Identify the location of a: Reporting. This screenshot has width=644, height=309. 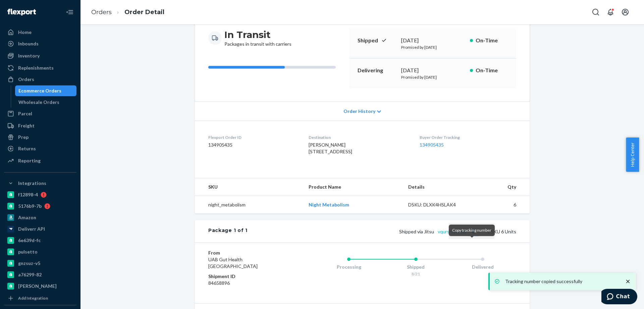
(40, 161).